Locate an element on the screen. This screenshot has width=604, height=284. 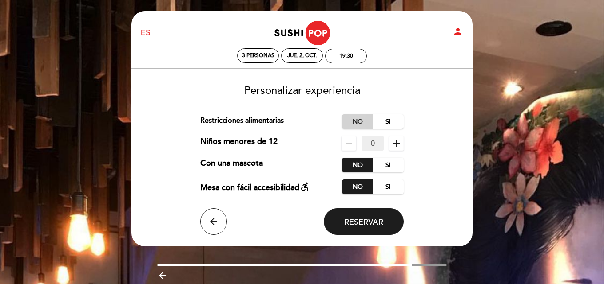
i: accessible_forward is located at coordinates (304, 187).